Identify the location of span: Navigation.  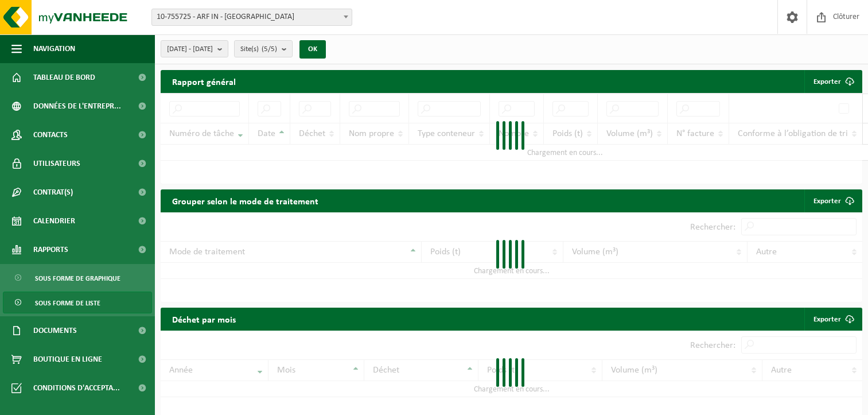
(54, 49).